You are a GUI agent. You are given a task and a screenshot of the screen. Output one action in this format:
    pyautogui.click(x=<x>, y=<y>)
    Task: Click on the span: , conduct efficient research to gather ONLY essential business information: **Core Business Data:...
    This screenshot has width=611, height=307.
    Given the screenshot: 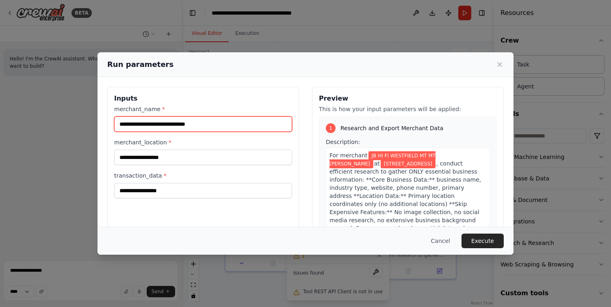 What is the action you would take?
    pyautogui.click(x=407, y=204)
    